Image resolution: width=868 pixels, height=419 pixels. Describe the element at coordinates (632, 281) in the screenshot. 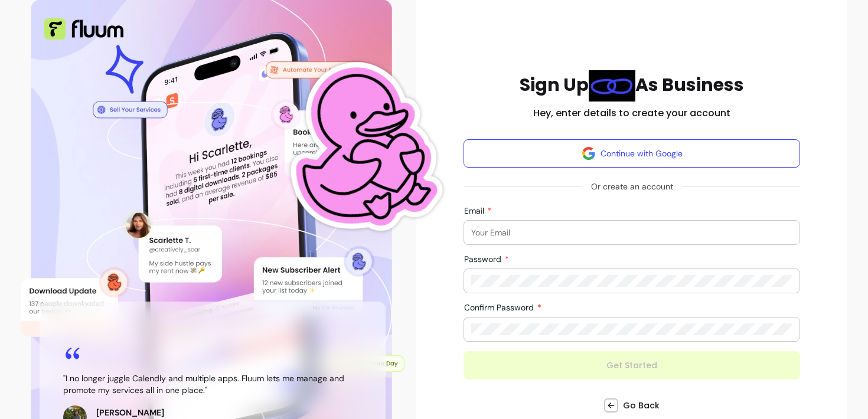

I see `input: Password` at that location.